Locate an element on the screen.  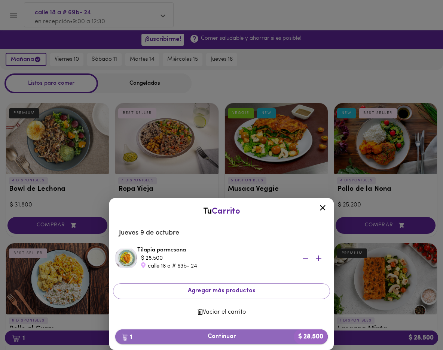
button: Vaciar el carrito is located at coordinates (222, 312).